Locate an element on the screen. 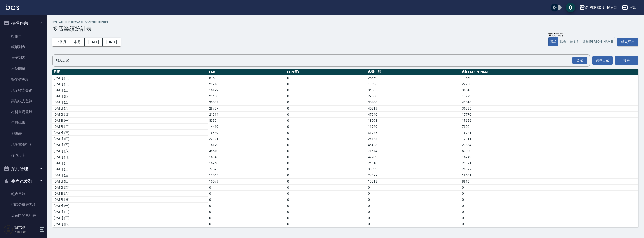 The image size is (644, 238). td: 8950 is located at coordinates (247, 120).